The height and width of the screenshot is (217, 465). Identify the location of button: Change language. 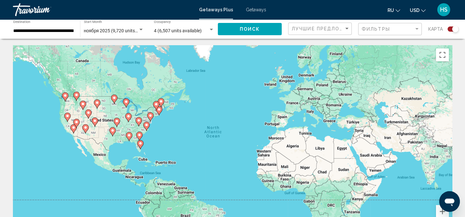
(394, 10).